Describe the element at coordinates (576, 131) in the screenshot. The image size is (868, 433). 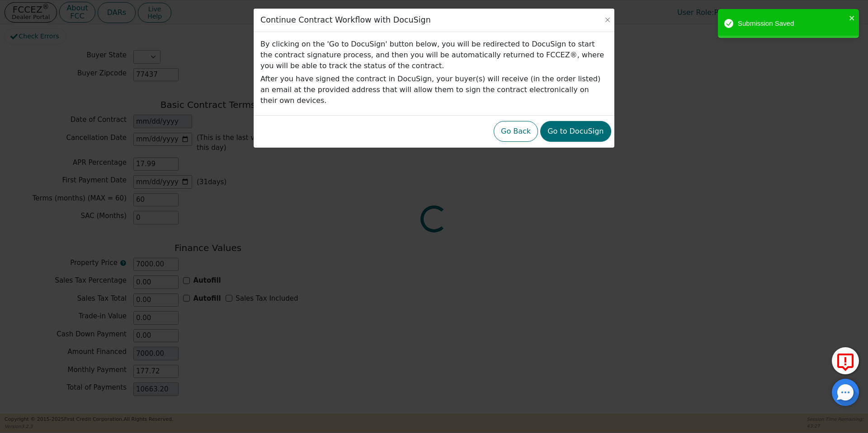
I see `button: Go to DocuSign` at that location.